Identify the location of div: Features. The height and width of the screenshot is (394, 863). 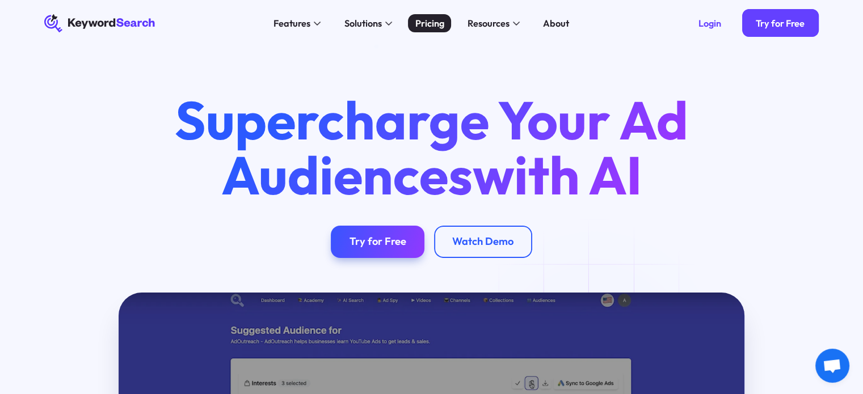
(292, 23).